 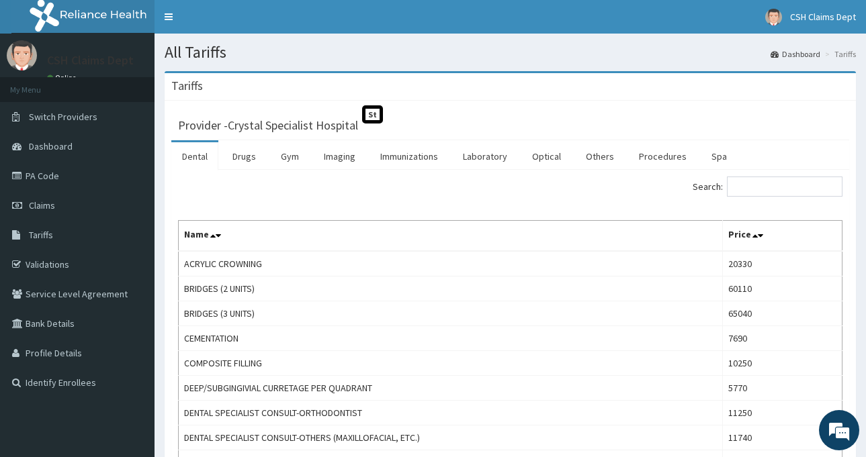 What do you see at coordinates (63, 117) in the screenshot?
I see `span: Switch Providers` at bounding box center [63, 117].